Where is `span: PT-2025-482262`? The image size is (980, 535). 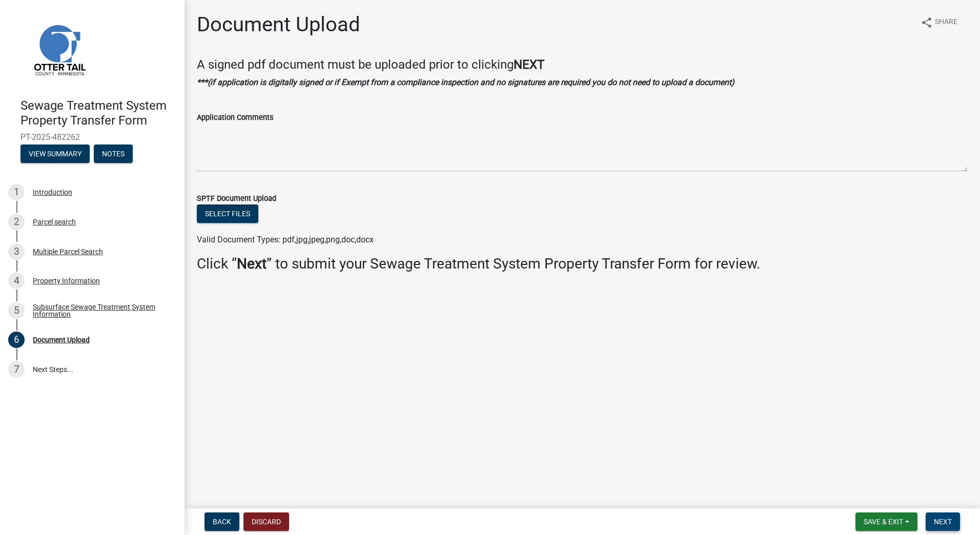
span: PT-2025-482262 is located at coordinates (92, 137).